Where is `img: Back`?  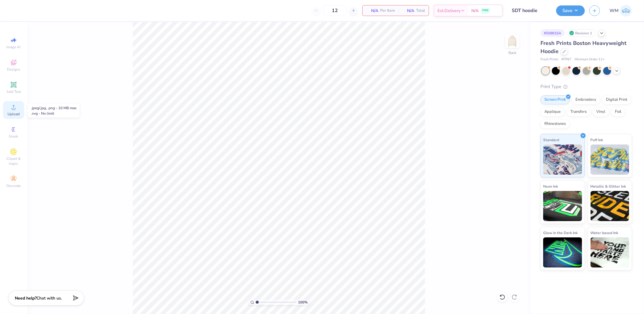
img: Back is located at coordinates (512, 41).